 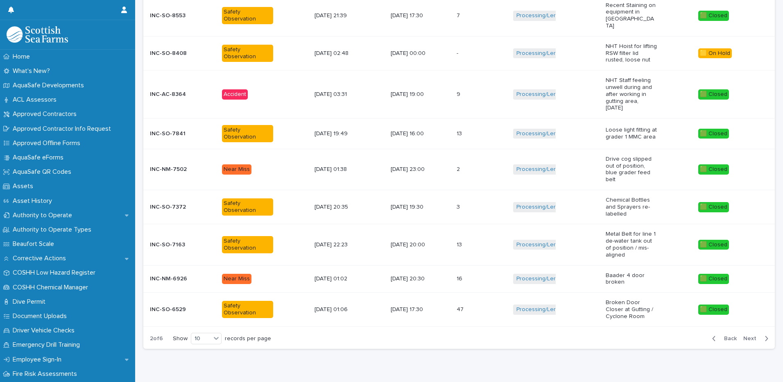 What do you see at coordinates (33, 71) in the screenshot?
I see `p: What's New?` at bounding box center [33, 71].